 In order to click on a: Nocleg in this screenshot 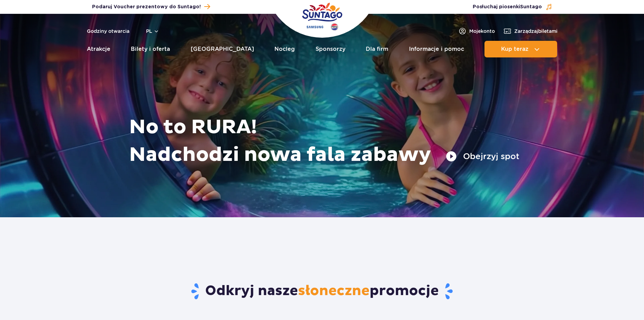, I will do `click(284, 49)`.